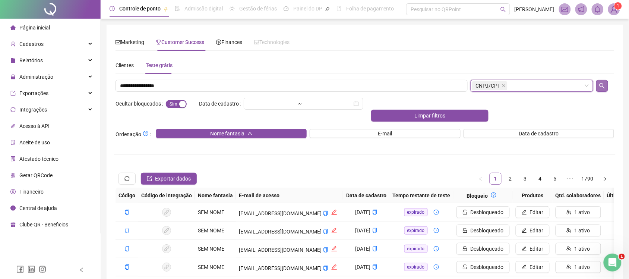 The height and width of the screenshot is (279, 629). Describe the element at coordinates (598, 9) in the screenshot. I see `span: bell` at that location.